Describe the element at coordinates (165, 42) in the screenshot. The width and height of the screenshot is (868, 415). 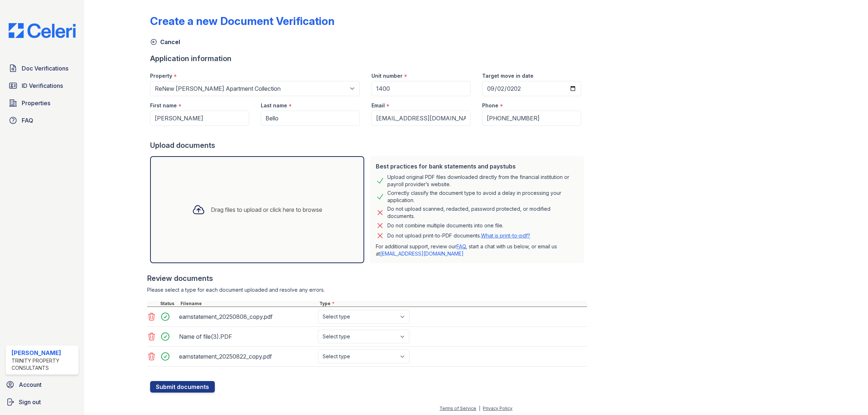
I see `a: Cancel` at that location.